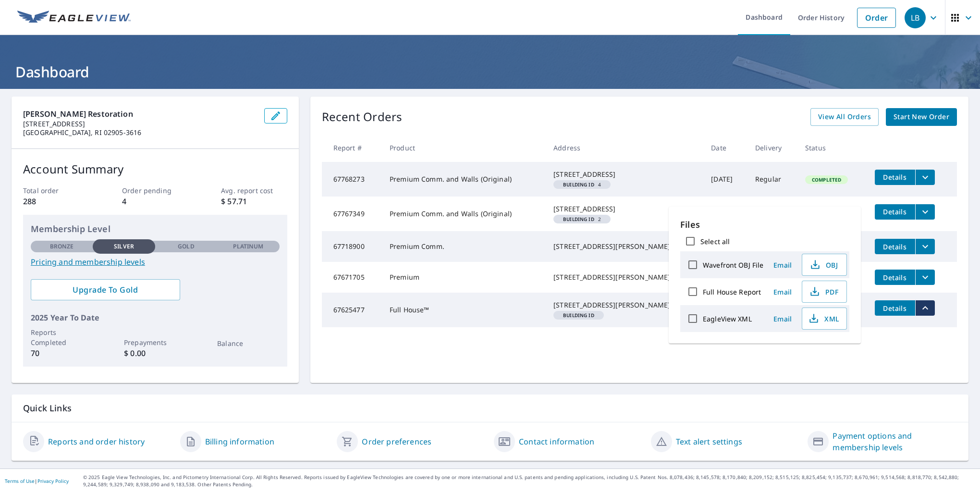 The image size is (980, 493). I want to click on button: PDF, so click(824, 292).